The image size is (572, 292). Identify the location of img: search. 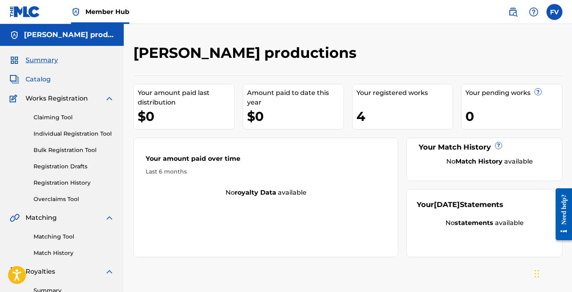
(513, 12).